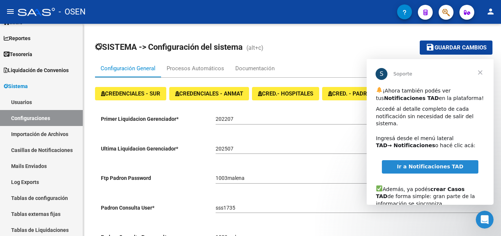  Describe the element at coordinates (45, 39) in the screenshot. I see `b: Notificaciones TAD` at that location.